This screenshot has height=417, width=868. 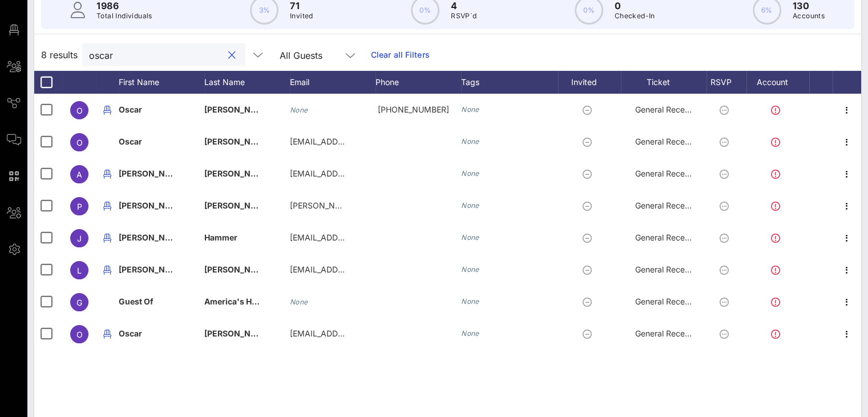 I want to click on p: Invited, so click(x=301, y=16).